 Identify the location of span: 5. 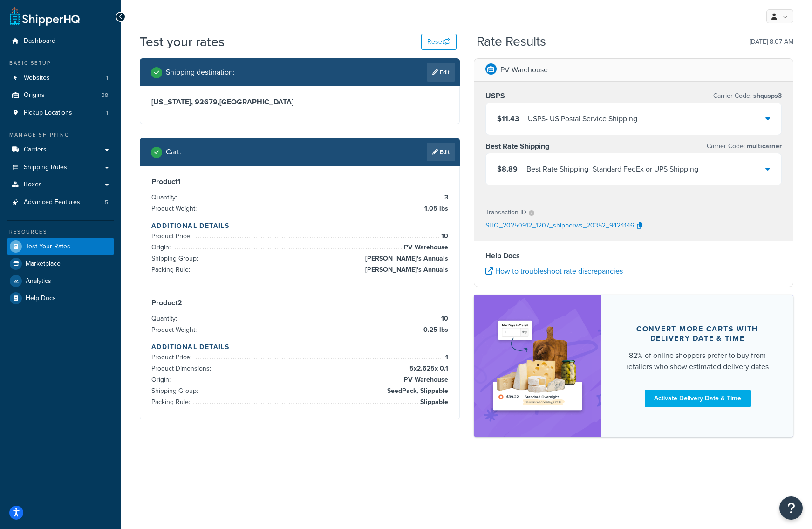
(106, 202).